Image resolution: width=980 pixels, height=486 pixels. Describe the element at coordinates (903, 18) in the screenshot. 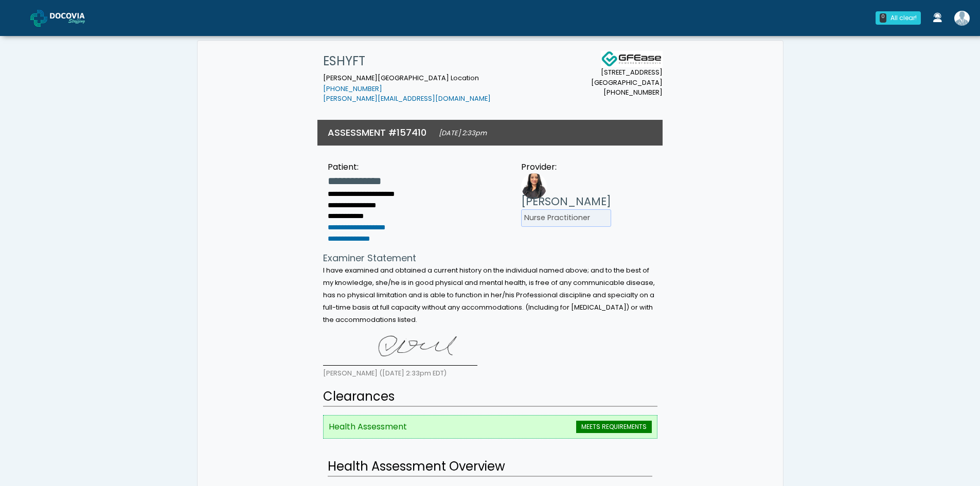

I see `div: All clear!` at that location.